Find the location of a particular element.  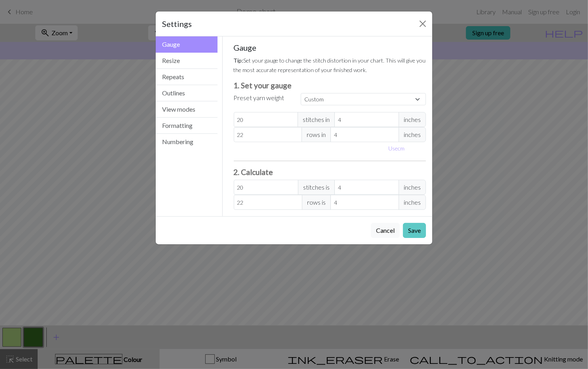

button: Repeats is located at coordinates (186, 77).